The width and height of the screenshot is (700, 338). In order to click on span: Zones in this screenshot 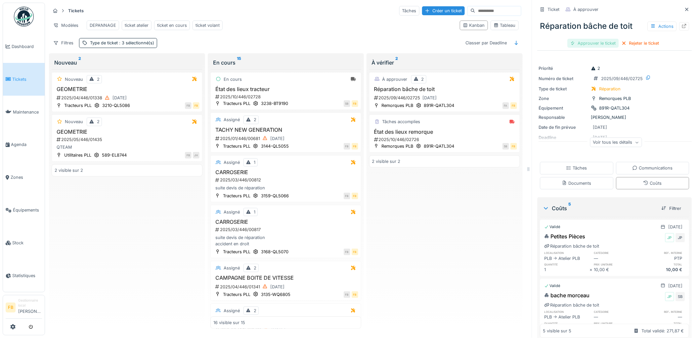, I will do `click(26, 177)`.